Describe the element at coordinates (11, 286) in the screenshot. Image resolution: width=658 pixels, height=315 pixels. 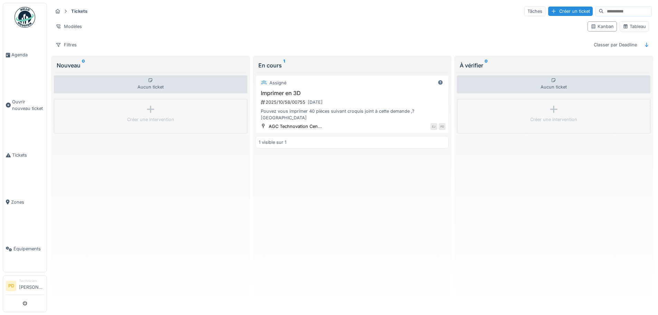
I see `li: PD` at that location.